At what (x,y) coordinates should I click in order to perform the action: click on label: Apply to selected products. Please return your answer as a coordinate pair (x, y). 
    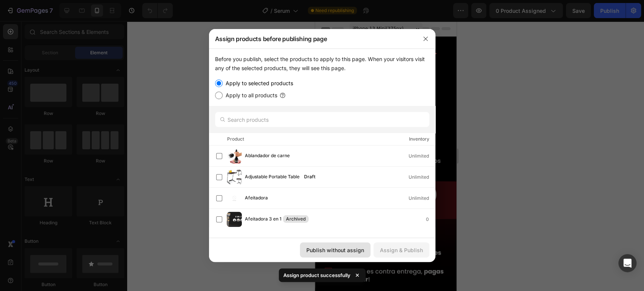
    Looking at the image, I should click on (257, 83).